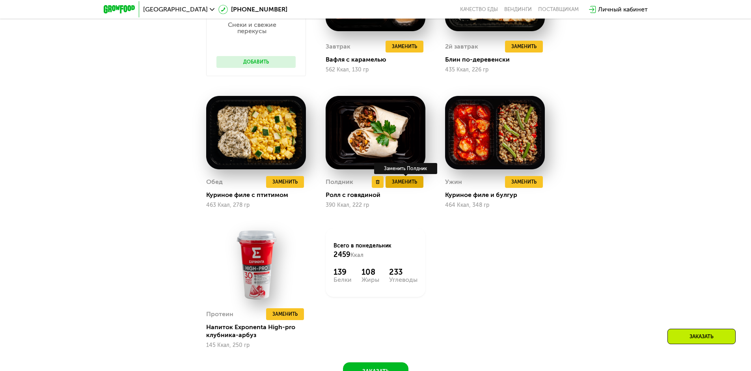 The width and height of the screenshot is (751, 371). I want to click on div: 108, so click(370, 272).